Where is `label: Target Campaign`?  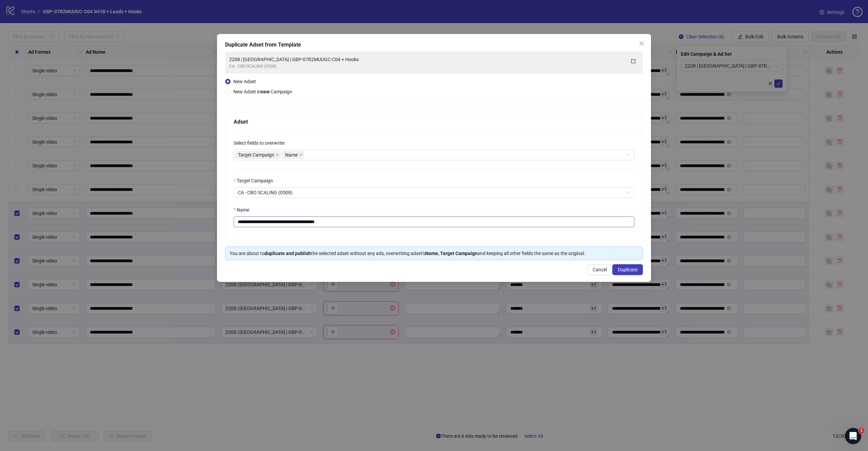
label: Target Campaign is located at coordinates (256, 181).